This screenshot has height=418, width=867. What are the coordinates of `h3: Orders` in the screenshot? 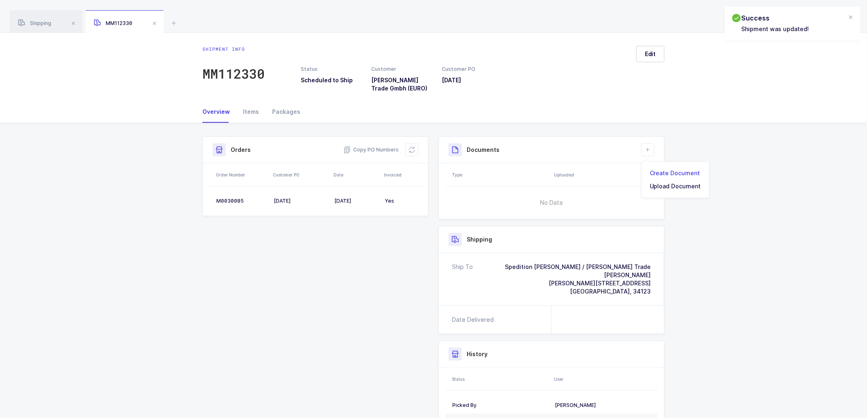 It's located at (240, 150).